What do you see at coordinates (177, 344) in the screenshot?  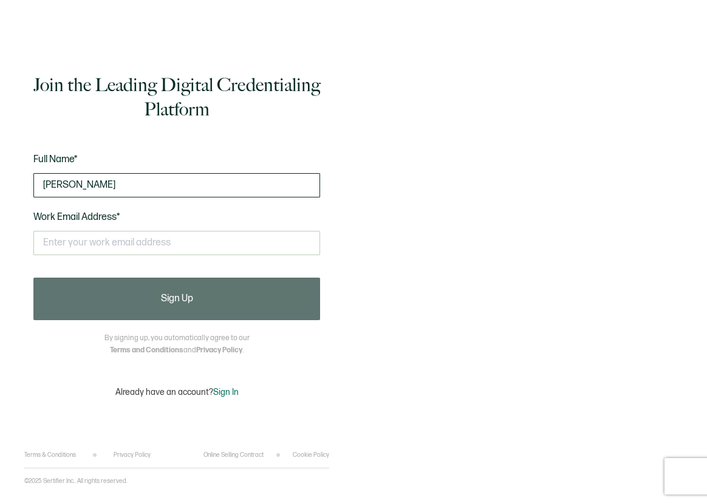 I see `p: By signing up, you automatically agree to our and .` at bounding box center [177, 344].